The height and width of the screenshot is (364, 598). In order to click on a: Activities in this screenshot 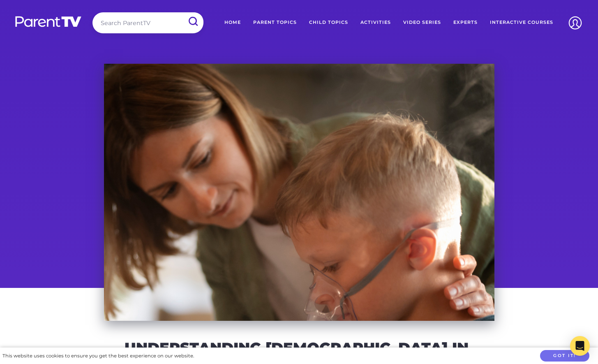, I will do `click(376, 23)`.